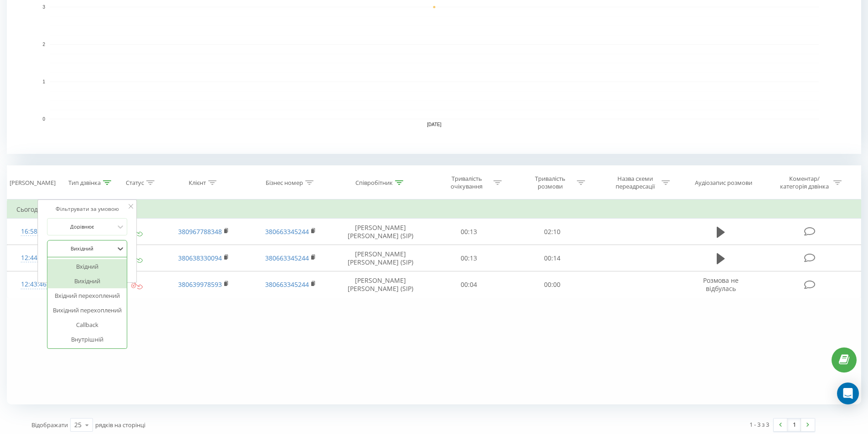 Image resolution: width=868 pixels, height=434 pixels. I want to click on div: Open Intercom Messenger, so click(848, 393).